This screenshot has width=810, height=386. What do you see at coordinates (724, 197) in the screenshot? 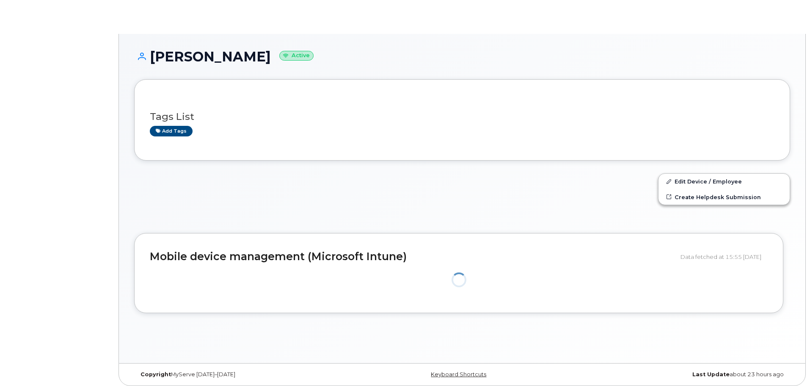
I see `a: Create Helpdesk Submission` at bounding box center [724, 197].